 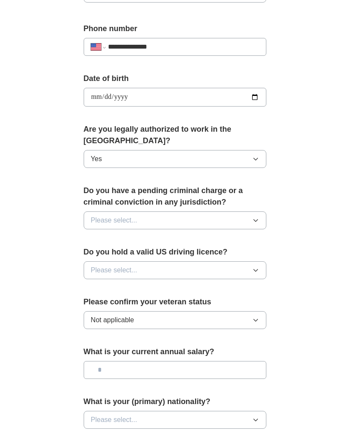 I want to click on label: Do you hold a valid US driving licence?, so click(x=175, y=252).